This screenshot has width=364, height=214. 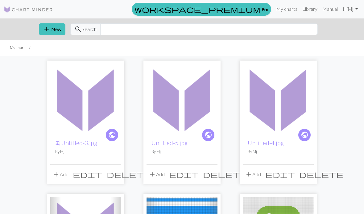 I want to click on button: New, so click(x=52, y=29).